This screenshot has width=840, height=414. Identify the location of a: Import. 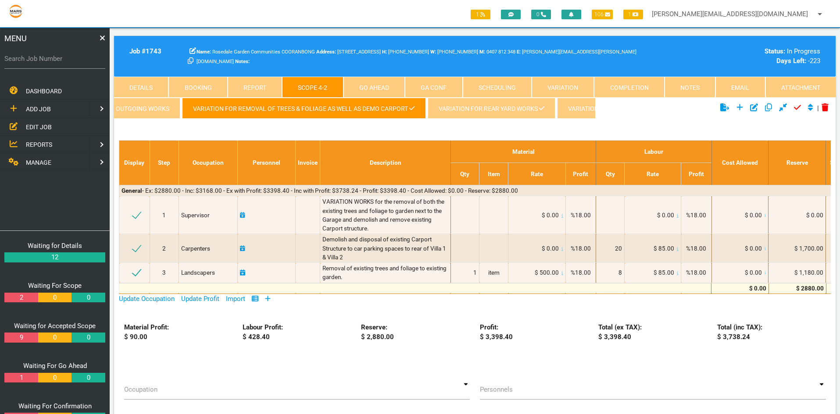
(235, 299).